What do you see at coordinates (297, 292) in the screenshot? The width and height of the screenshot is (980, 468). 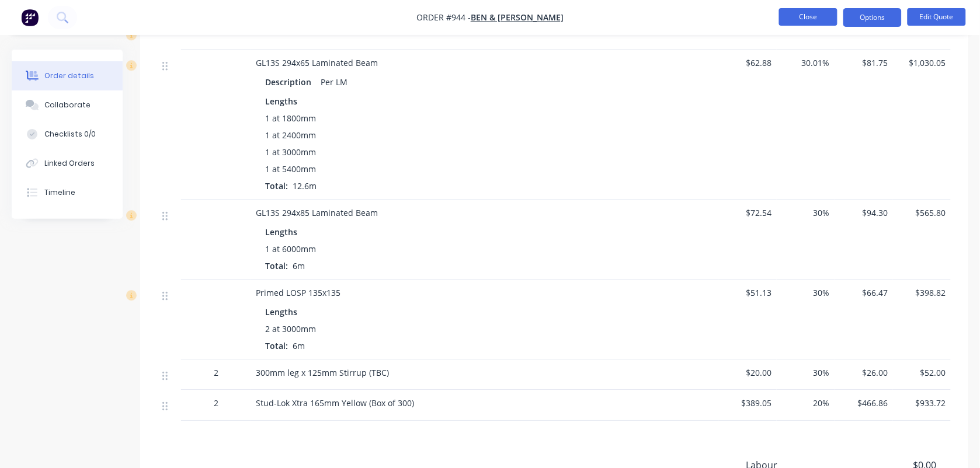 I see `span: Primed LOSP 135x135` at bounding box center [297, 292].